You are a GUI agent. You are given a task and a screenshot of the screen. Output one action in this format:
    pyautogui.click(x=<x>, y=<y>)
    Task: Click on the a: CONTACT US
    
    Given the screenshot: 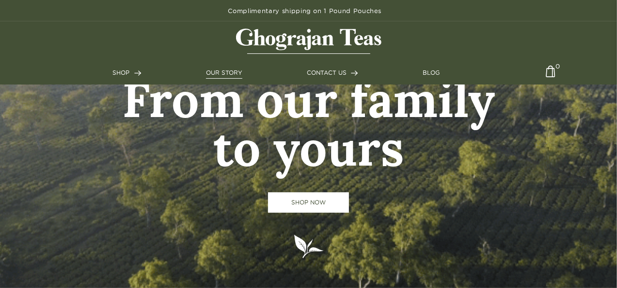 What is the action you would take?
    pyautogui.click(x=333, y=73)
    